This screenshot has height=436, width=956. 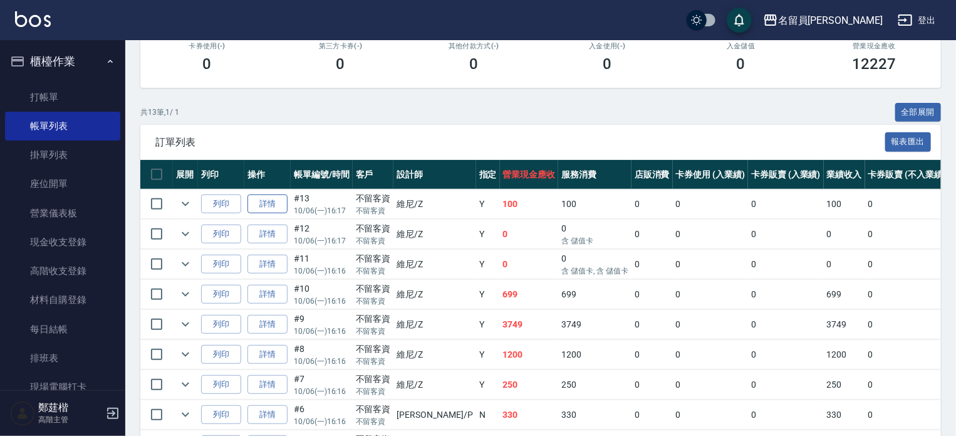 What do you see at coordinates (63, 126) in the screenshot?
I see `a: 帳單列表` at bounding box center [63, 126].